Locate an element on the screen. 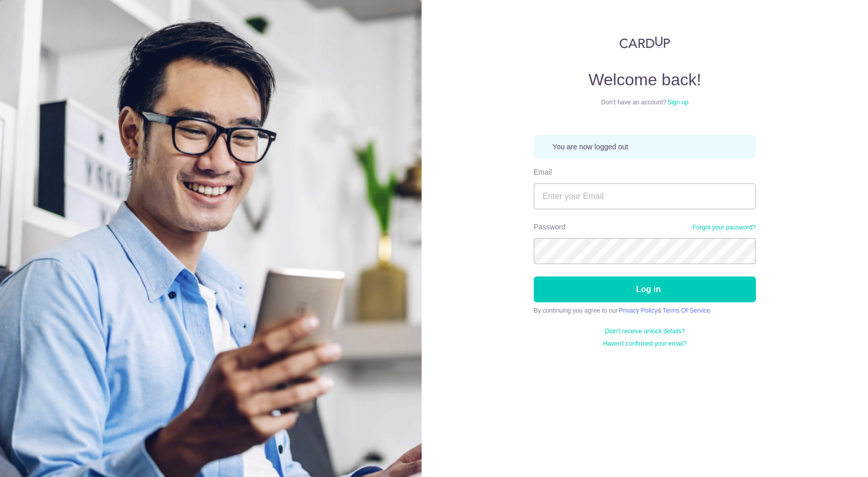  p: You are now logged out is located at coordinates (600, 146).